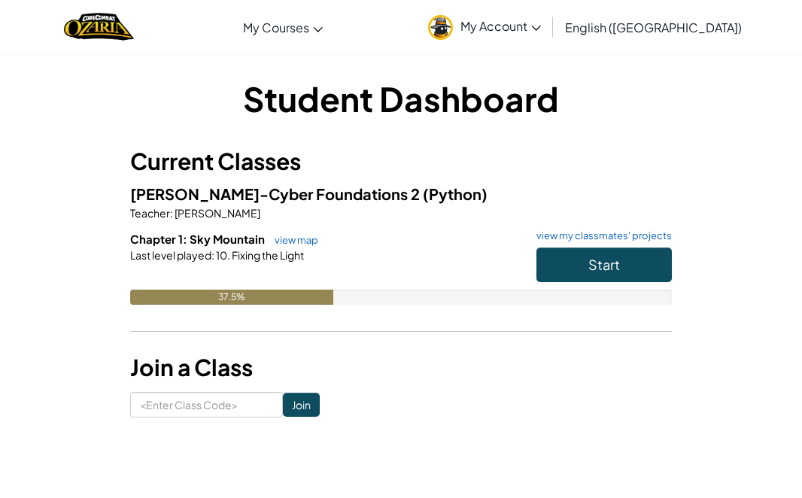 This screenshot has width=802, height=498. What do you see at coordinates (401, 99) in the screenshot?
I see `h1: Student Dashboard` at bounding box center [401, 99].